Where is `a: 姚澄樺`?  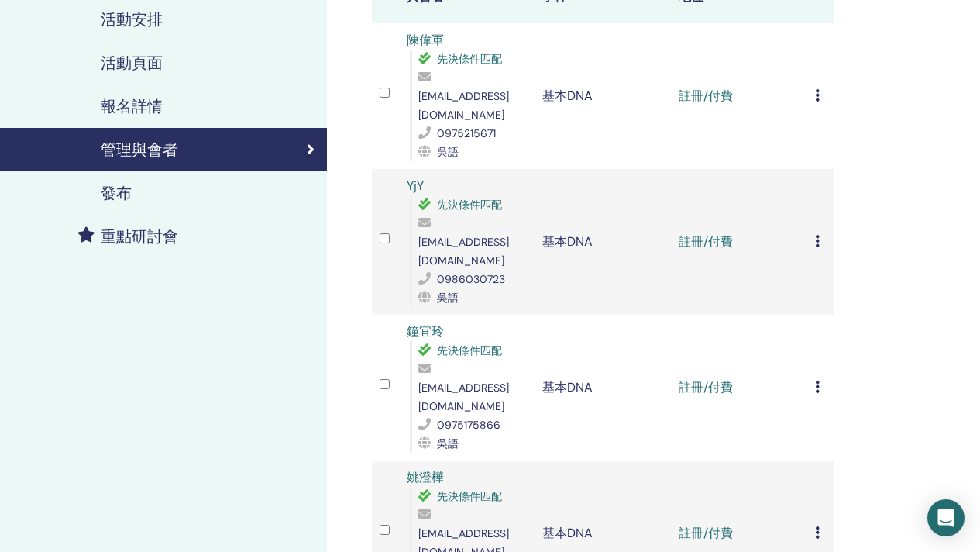 a: 姚澄樺 is located at coordinates (426, 477).